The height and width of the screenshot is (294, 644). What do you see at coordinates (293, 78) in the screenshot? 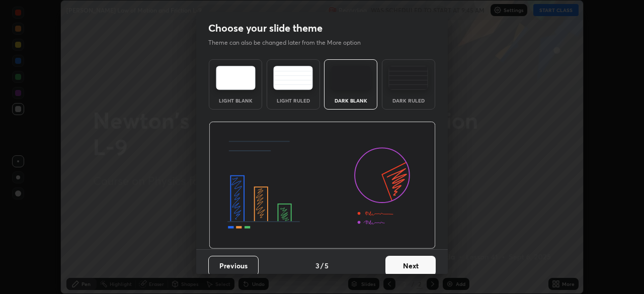
I see `img: lightRuledTheme.5fabf969.svg` at bounding box center [293, 78].